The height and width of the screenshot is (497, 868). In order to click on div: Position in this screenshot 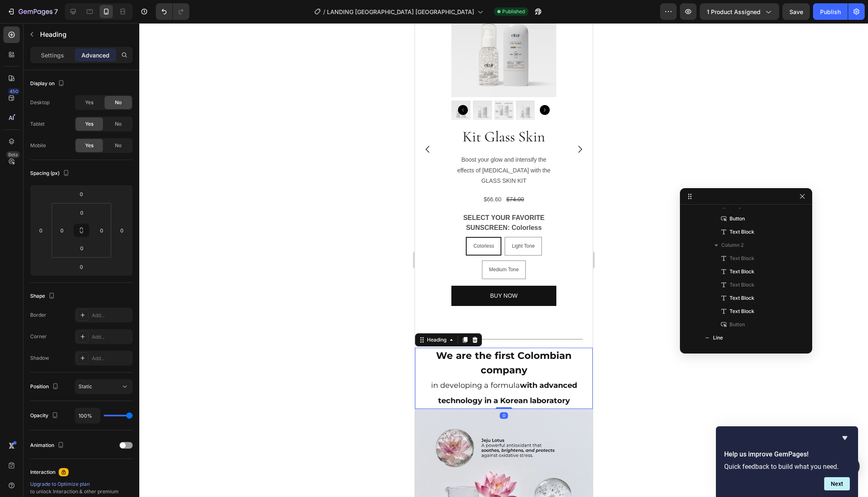, I will do `click(45, 387)`.